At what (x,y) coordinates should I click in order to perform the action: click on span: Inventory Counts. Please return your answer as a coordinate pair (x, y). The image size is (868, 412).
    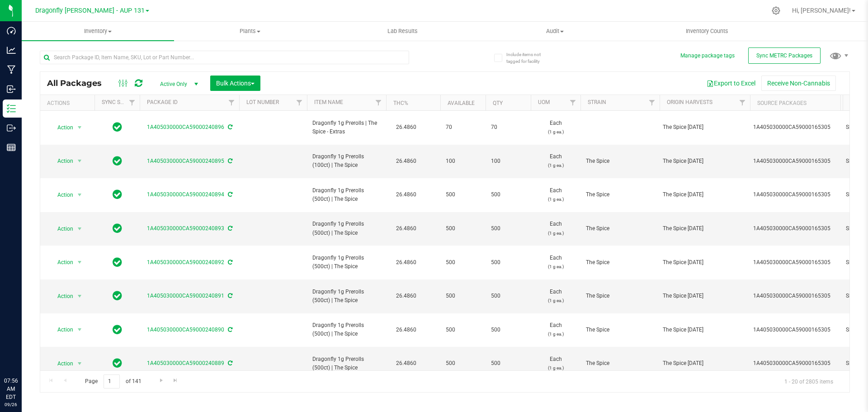
    Looking at the image, I should click on (707, 31).